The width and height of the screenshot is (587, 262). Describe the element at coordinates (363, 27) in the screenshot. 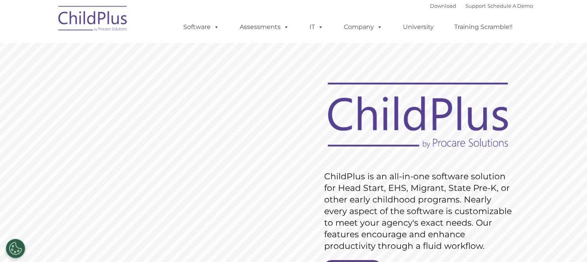

I see `a: Company` at that location.